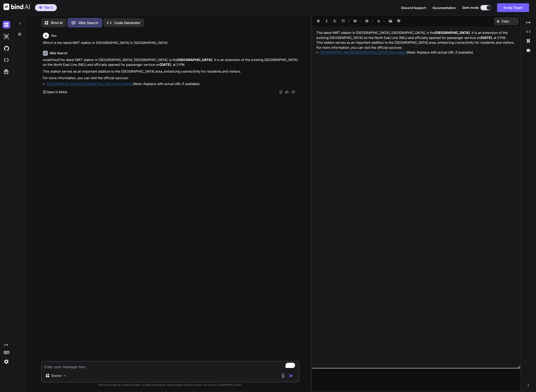 The width and height of the screenshot is (536, 392). What do you see at coordinates (48, 7) in the screenshot?
I see `span: Tier 3` at bounding box center [48, 7].